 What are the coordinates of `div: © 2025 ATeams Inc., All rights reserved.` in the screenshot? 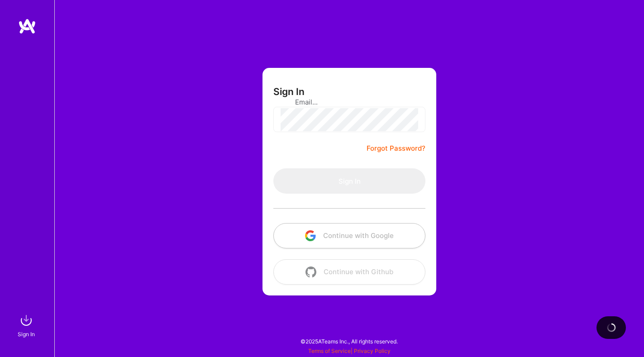 It's located at (348, 341).